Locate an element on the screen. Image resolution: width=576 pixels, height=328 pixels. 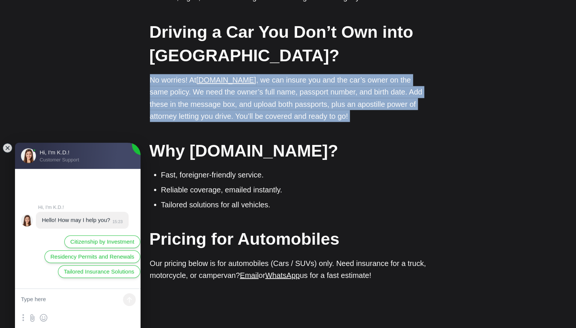
h2: Pricing for Automobiles is located at coordinates (288, 238).